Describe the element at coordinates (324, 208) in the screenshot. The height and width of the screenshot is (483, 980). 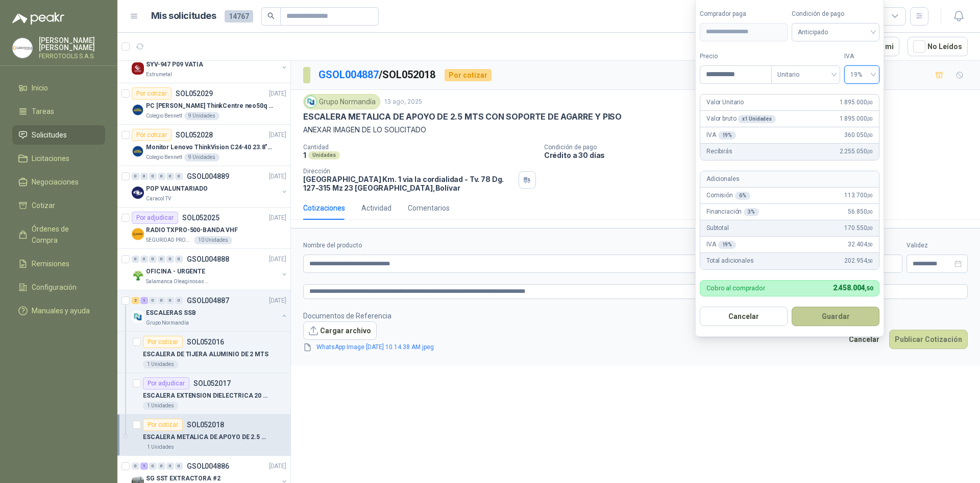
I see `div: Cotizaciones` at that location.